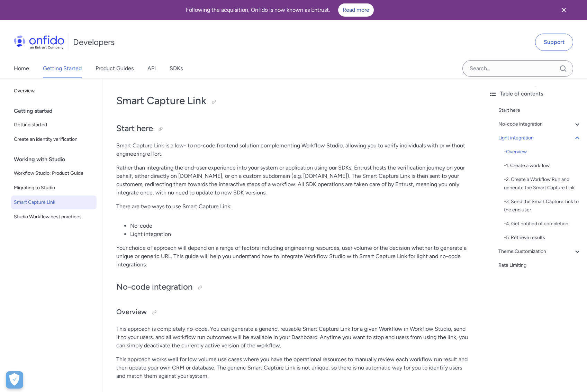  Describe the element at coordinates (54, 203) in the screenshot. I see `a: Smart Capture Link` at that location.